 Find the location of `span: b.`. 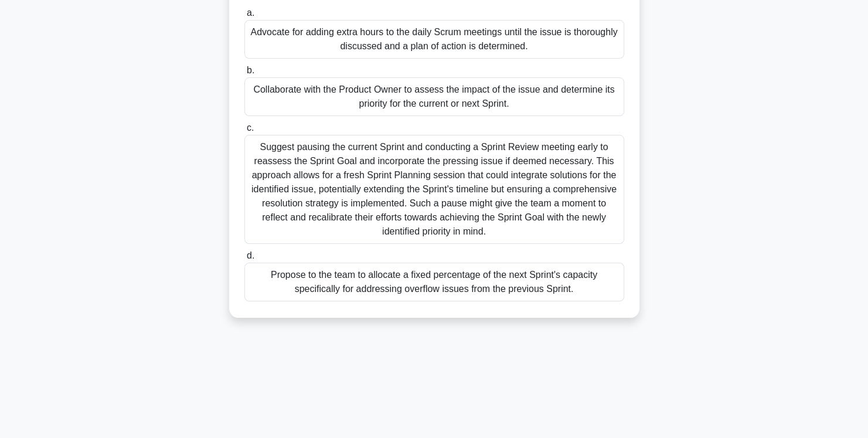

span: b. is located at coordinates (250, 70).